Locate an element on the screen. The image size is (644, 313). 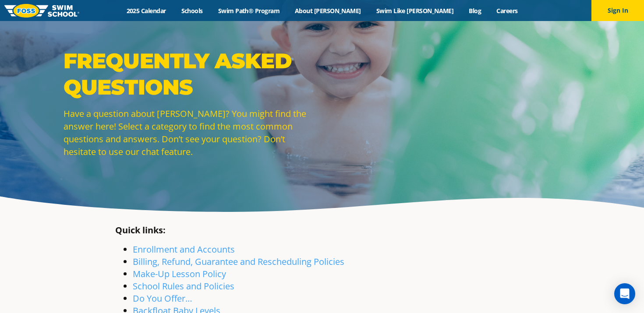
a: Do You Offer… is located at coordinates (163, 298).